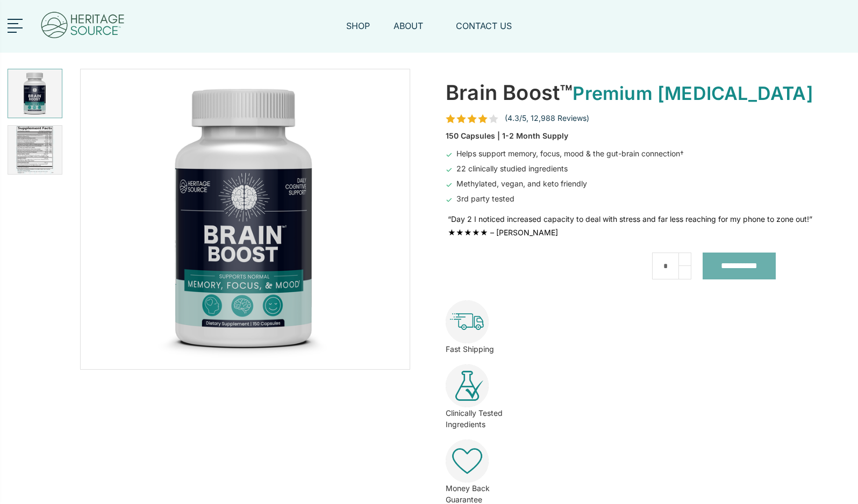  Describe the element at coordinates (467, 386) in the screenshot. I see `img: heritagesource-clinical-icon.png` at that location.